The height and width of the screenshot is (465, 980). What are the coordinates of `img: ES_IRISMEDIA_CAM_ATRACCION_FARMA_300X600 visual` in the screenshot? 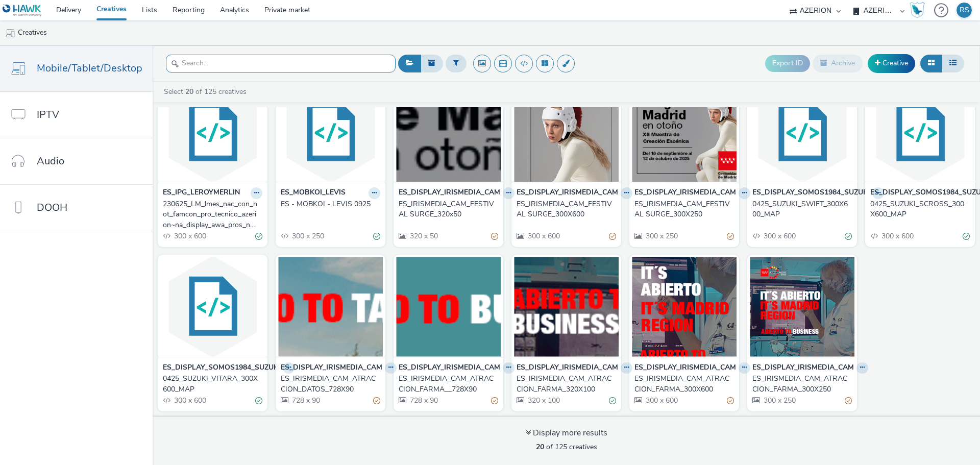 It's located at (684, 306).